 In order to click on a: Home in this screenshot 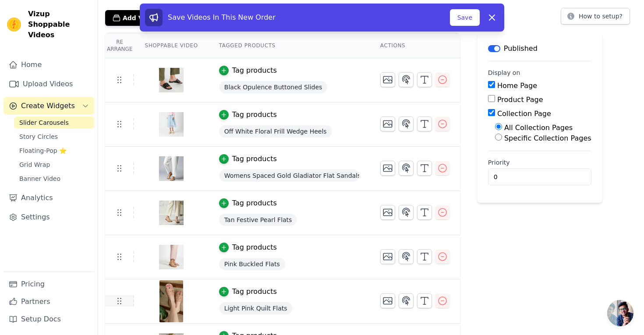, I will do `click(49, 65)`.